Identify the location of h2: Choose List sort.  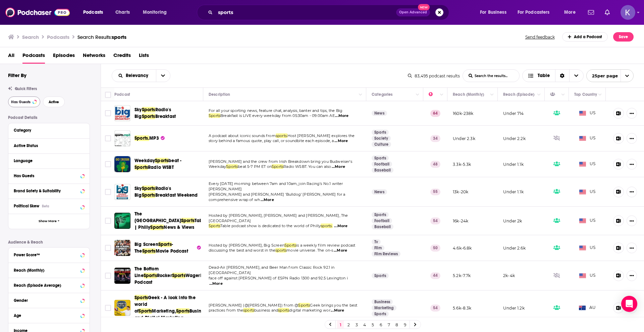
(141, 76).